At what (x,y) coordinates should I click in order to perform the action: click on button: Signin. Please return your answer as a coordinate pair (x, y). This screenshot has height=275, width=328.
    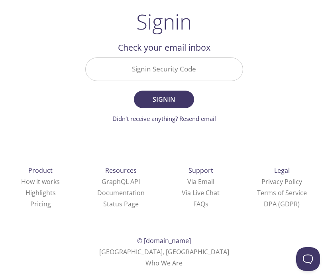
    Looking at the image, I should click on (164, 99).